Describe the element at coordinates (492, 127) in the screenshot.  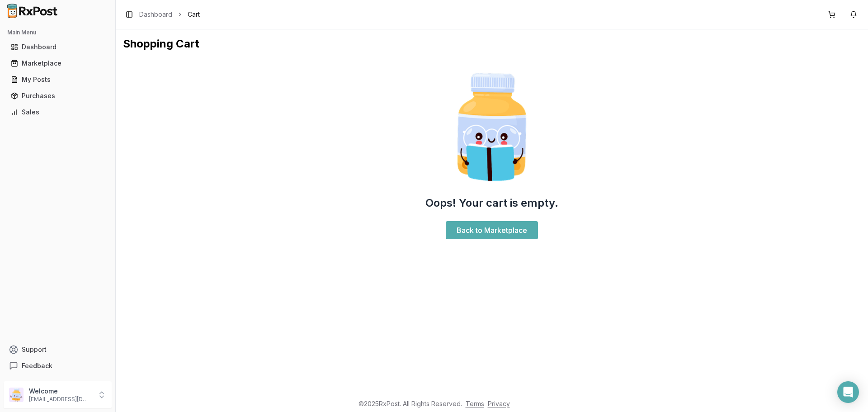
I see `img: Smart Pill Bottle` at that location.